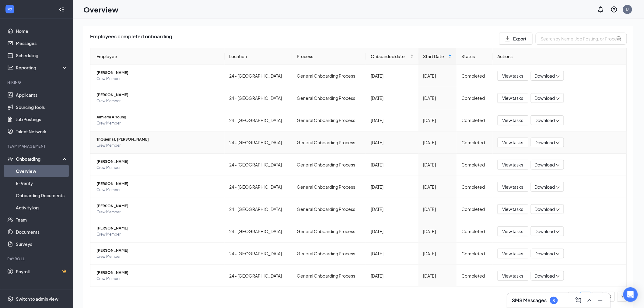 Image resolution: width=644 pixels, height=308 pixels. I want to click on a: E-Verify, so click(42, 183).